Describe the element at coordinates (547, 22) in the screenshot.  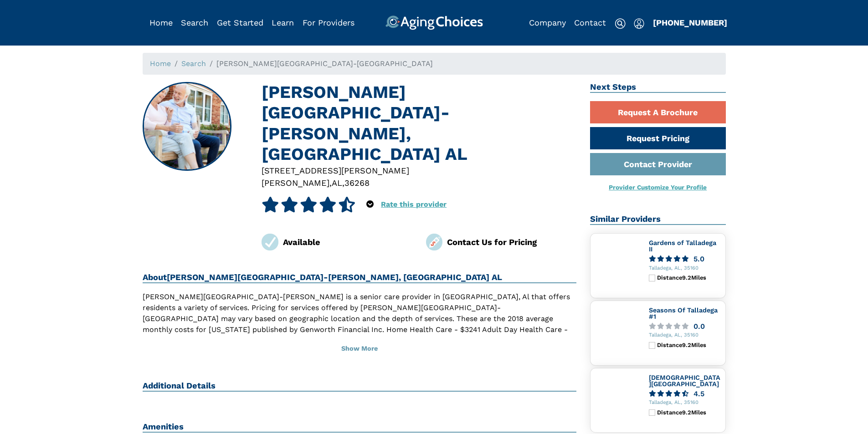
I see `a: Company` at that location.